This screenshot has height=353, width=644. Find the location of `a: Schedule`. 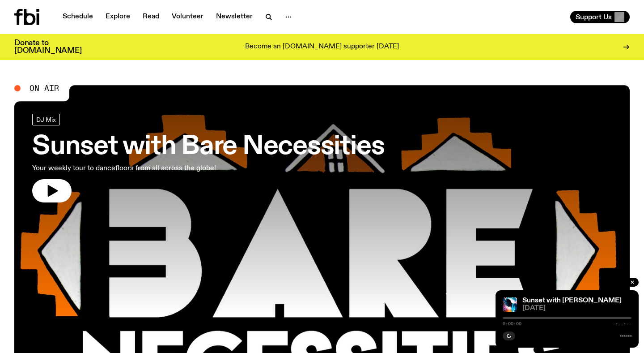

a: Schedule is located at coordinates (78, 17).